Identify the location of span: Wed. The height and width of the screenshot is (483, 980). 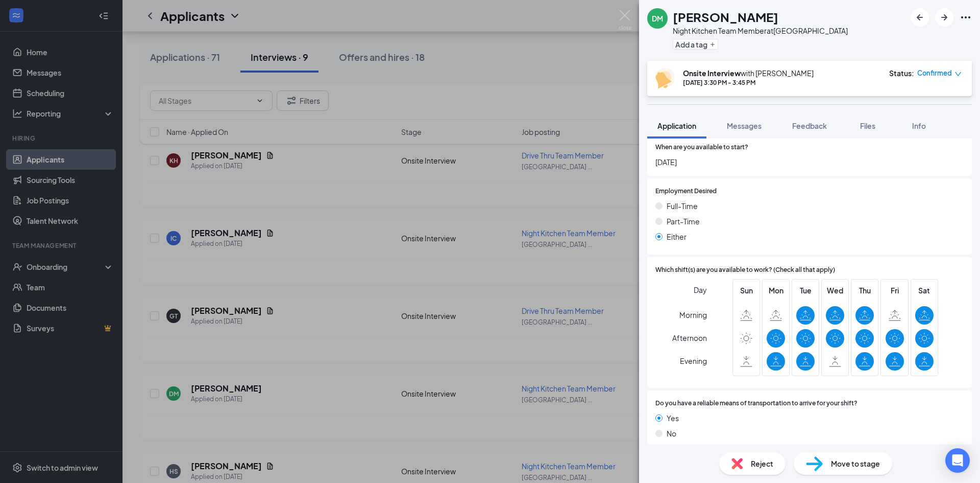
(835, 290).